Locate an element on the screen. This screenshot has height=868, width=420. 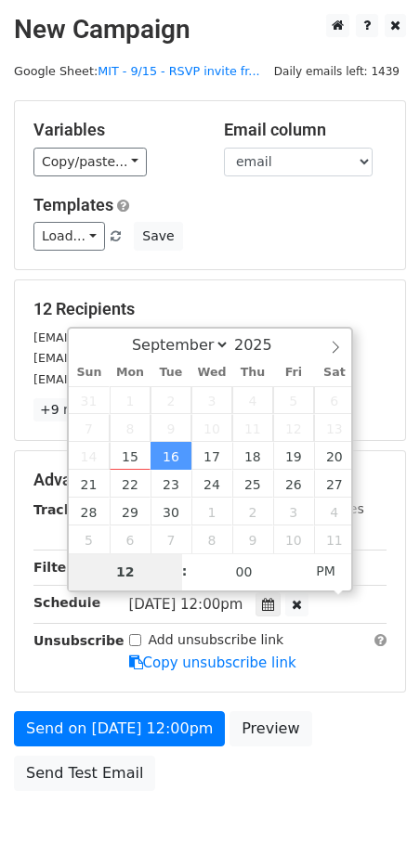
a: Daily emails left: 1439 is located at coordinates (336, 71).